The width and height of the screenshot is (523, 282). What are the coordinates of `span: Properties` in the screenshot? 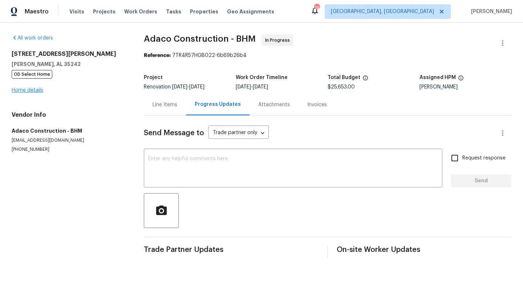 It's located at (204, 12).